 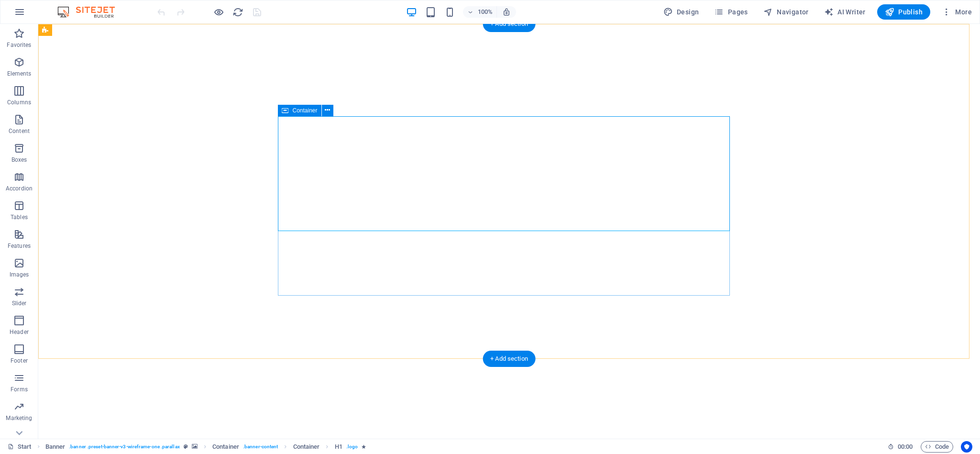 I want to click on button: 100%, so click(x=480, y=12).